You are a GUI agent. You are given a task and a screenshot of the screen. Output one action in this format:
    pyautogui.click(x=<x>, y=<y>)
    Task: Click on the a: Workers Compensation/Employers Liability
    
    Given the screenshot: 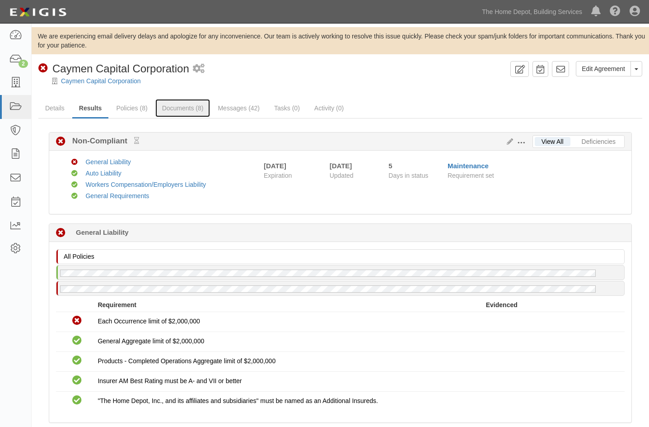 What is the action you would take?
    pyautogui.click(x=145, y=184)
    